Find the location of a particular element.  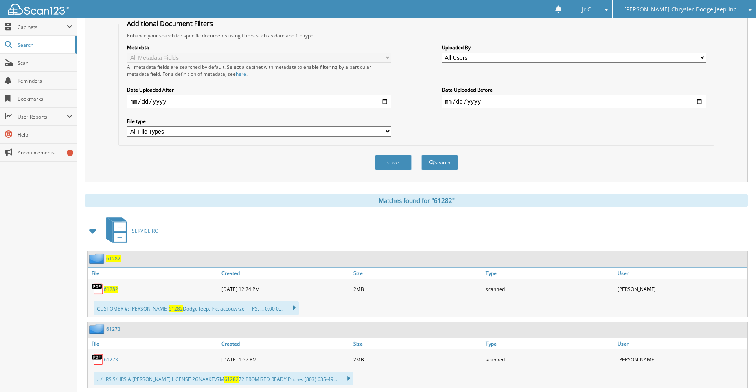

input: end is located at coordinates (573, 101).